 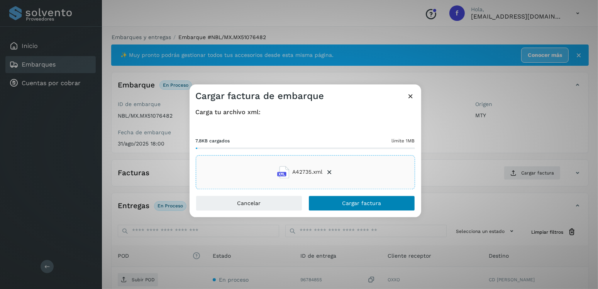 I want to click on span: A42735.xml, so click(x=308, y=172).